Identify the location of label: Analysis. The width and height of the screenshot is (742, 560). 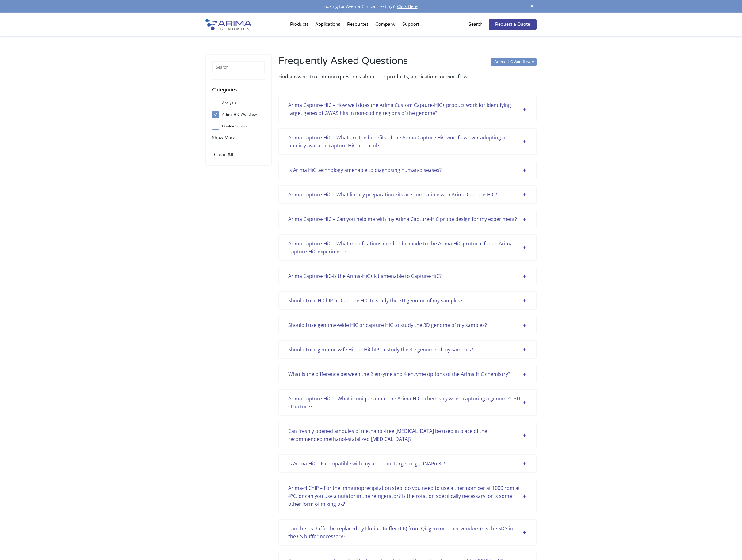
(238, 103).